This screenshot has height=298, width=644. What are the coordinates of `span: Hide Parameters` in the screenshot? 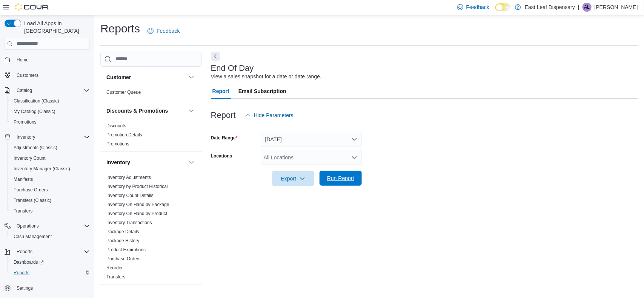 It's located at (274, 115).